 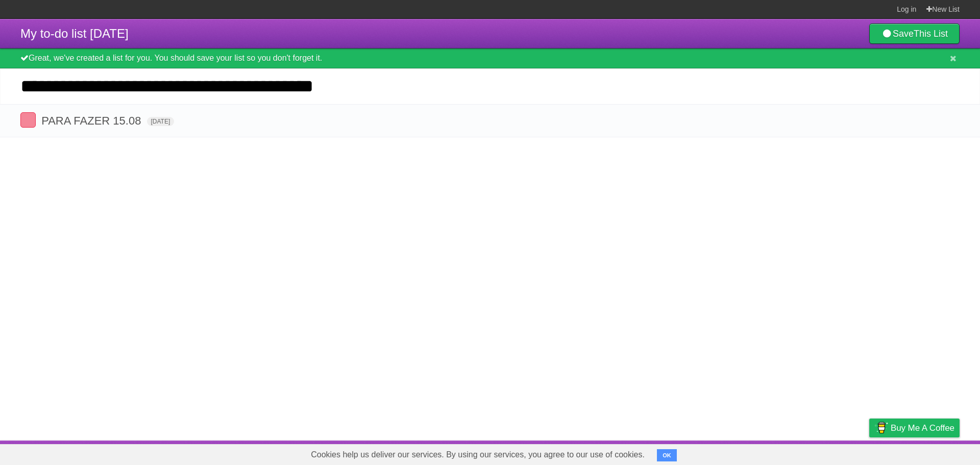 I want to click on span: Buy me a coffee, so click(x=923, y=427).